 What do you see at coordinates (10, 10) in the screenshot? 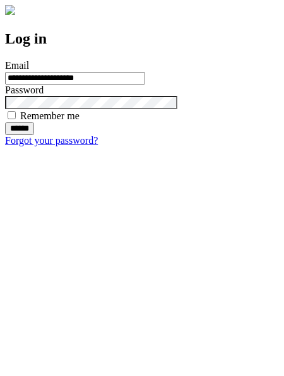
I see `img: logo-4e3dc11c47720685a147b03b5a06dd966a58ff35d612b21f08c02c0306f2b779.png` at bounding box center [10, 10].